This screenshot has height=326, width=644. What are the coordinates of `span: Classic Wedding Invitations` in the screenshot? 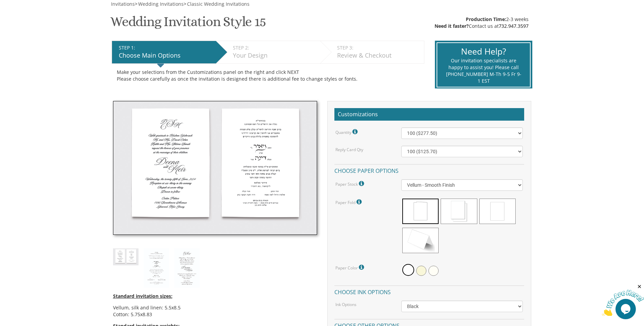 It's located at (219, 4).